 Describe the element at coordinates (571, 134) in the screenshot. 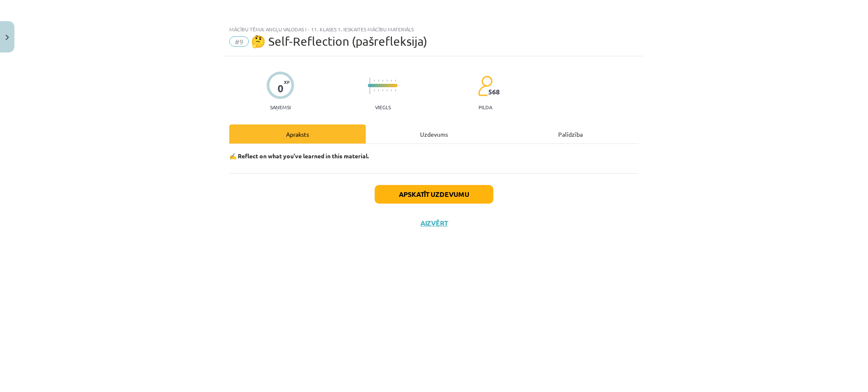

I see `div: Palīdzība` at that location.